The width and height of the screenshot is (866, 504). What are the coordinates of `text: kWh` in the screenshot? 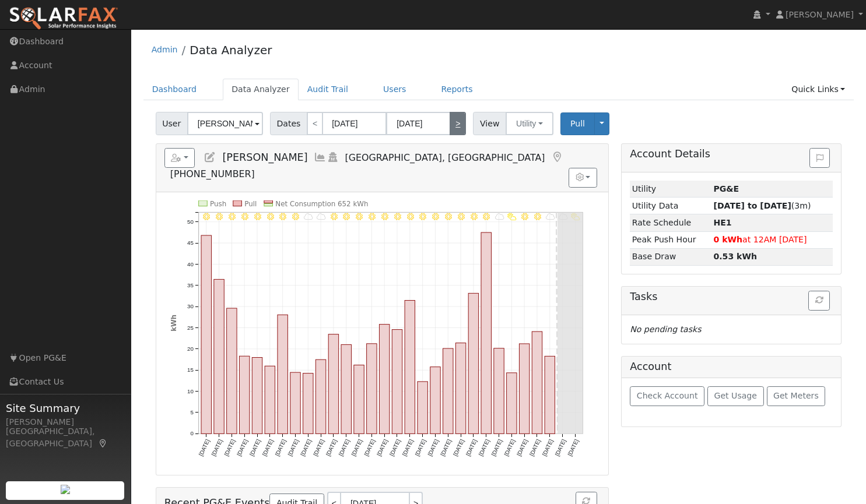 It's located at (173, 323).